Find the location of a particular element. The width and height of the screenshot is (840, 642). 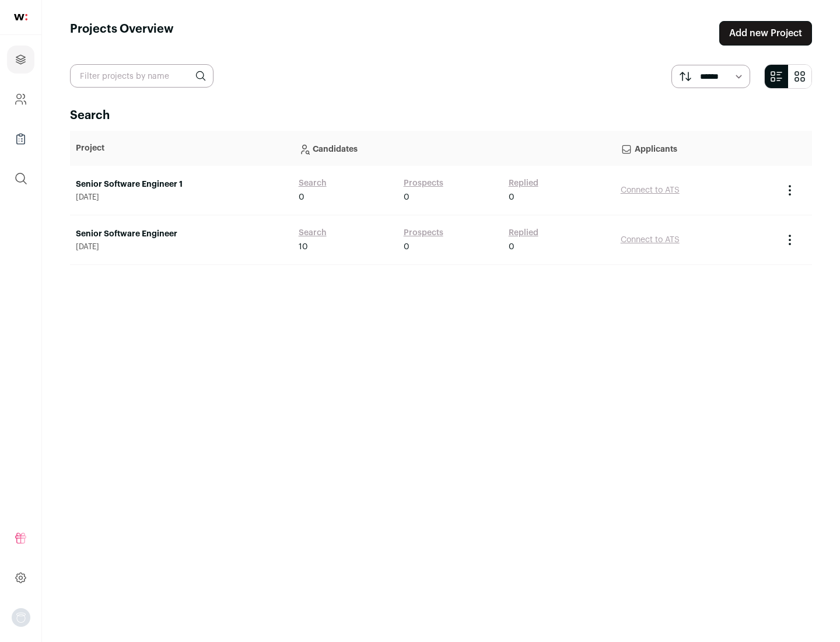

h1: Projects Overview is located at coordinates (122, 34).